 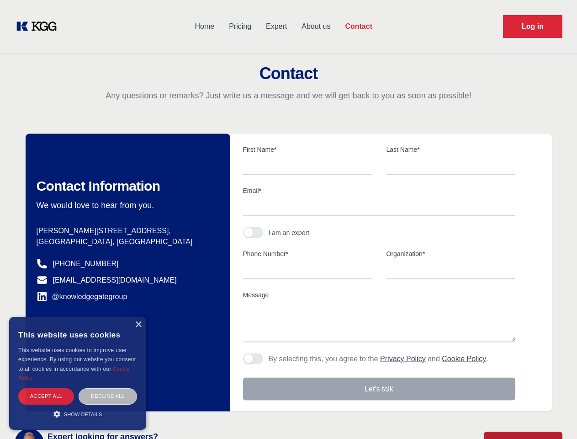 What do you see at coordinates (403, 358) in the screenshot?
I see `a: Privacy Policy` at bounding box center [403, 358].